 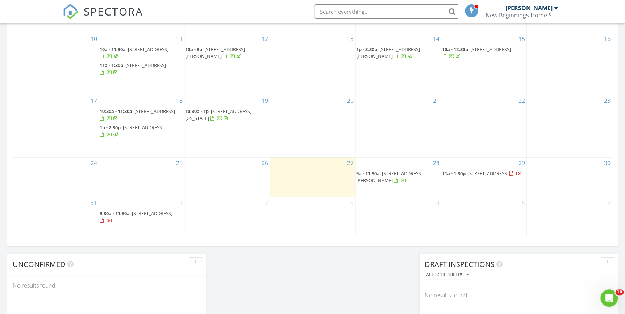 I want to click on a: Go to August 25, 2025, so click(x=179, y=163).